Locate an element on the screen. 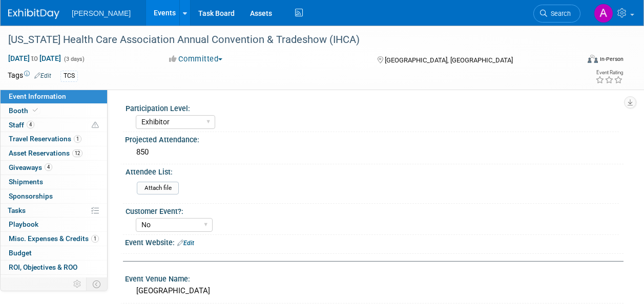 The height and width of the screenshot is (304, 644). span: 12 is located at coordinates (78, 153).